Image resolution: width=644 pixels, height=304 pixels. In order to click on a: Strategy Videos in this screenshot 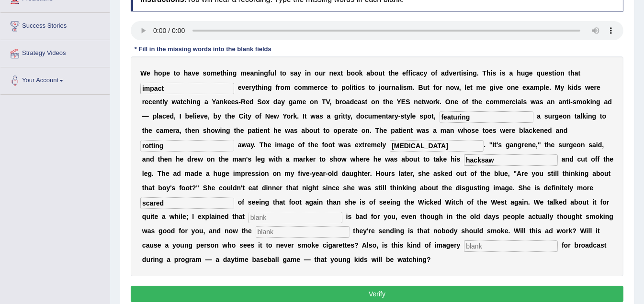, I will do `click(55, 52)`.